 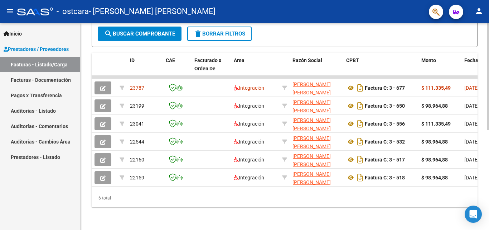 I want to click on span: 23787, so click(x=137, y=88).